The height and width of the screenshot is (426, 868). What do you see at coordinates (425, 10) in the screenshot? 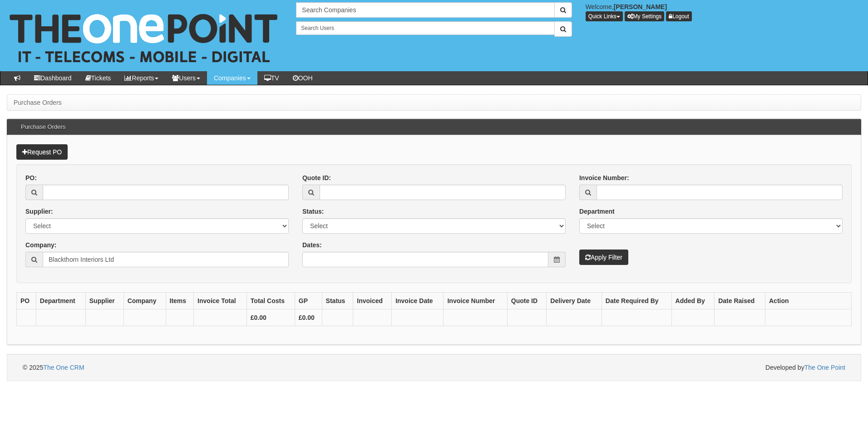
I see `input: Search Companies` at bounding box center [425, 10].